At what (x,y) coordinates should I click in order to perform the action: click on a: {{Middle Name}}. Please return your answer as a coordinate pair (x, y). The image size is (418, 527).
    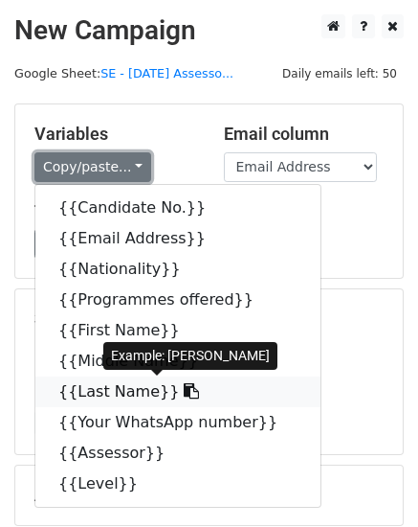
    Looking at the image, I should click on (178, 361).